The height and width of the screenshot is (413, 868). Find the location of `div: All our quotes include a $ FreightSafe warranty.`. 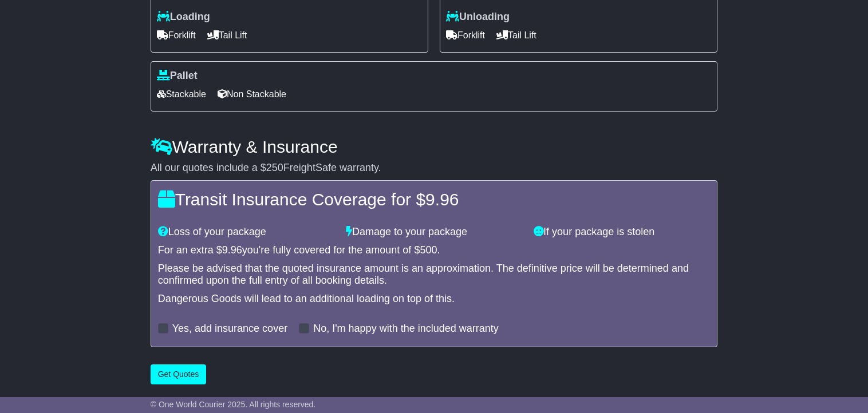

div: All our quotes include a $ FreightSafe warranty. is located at coordinates (434, 168).